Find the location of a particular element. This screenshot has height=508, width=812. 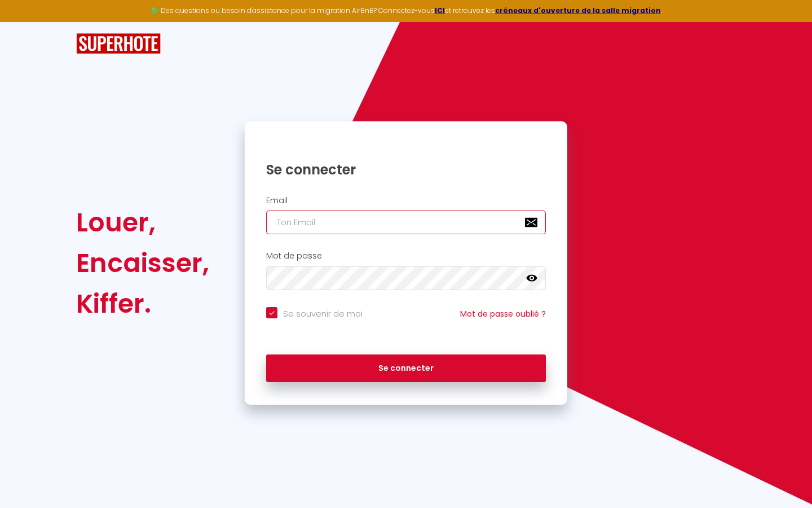

div: Kiffer. is located at coordinates (143, 303).